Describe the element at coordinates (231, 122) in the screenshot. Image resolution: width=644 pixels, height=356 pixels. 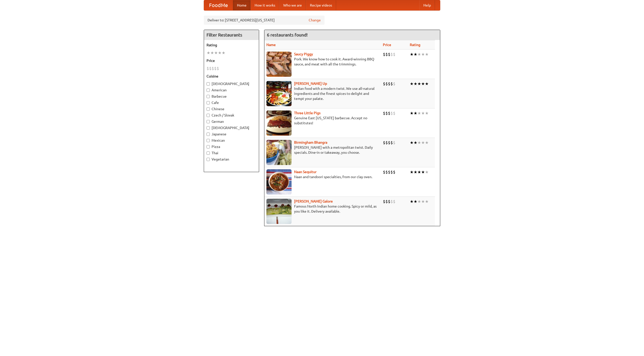
I see `label: German` at that location.